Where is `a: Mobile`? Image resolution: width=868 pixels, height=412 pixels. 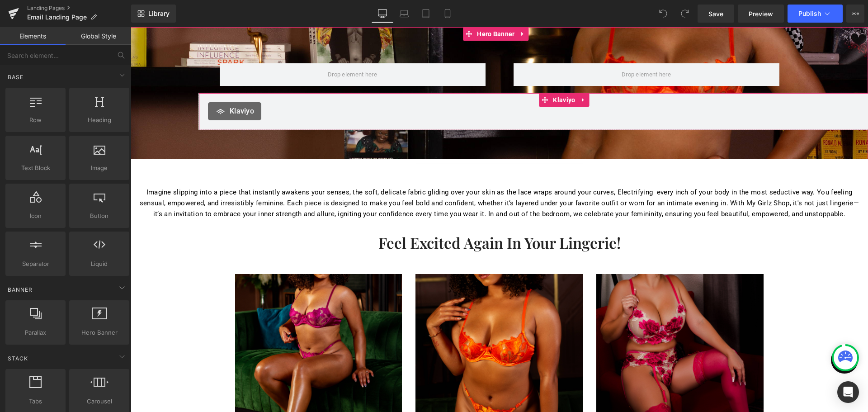
a: Mobile is located at coordinates (448, 14).